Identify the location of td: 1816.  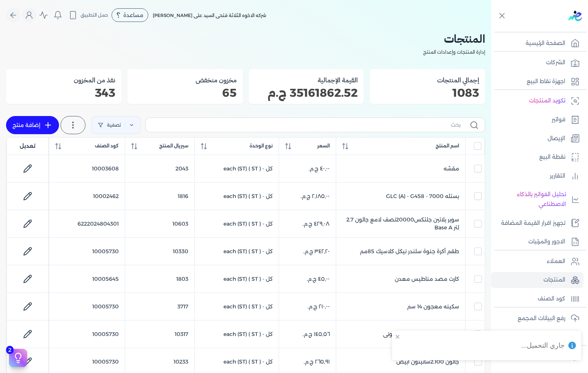
(160, 196).